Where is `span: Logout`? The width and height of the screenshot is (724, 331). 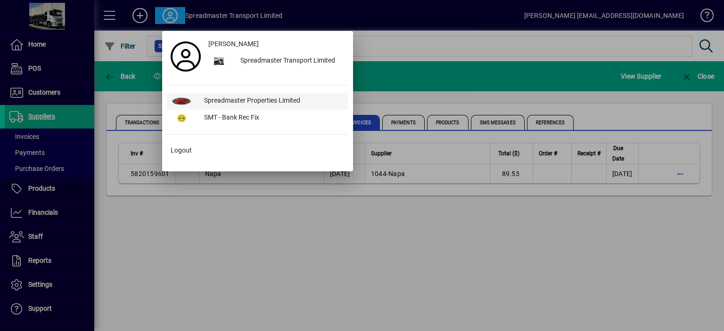 span: Logout is located at coordinates (181, 150).